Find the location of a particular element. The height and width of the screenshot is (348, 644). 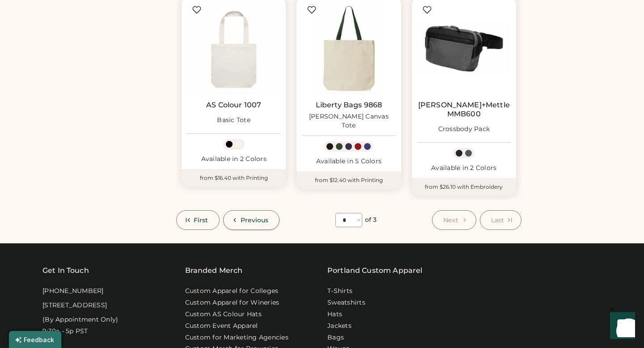

div: (By Appointment Only) is located at coordinates (80, 320).